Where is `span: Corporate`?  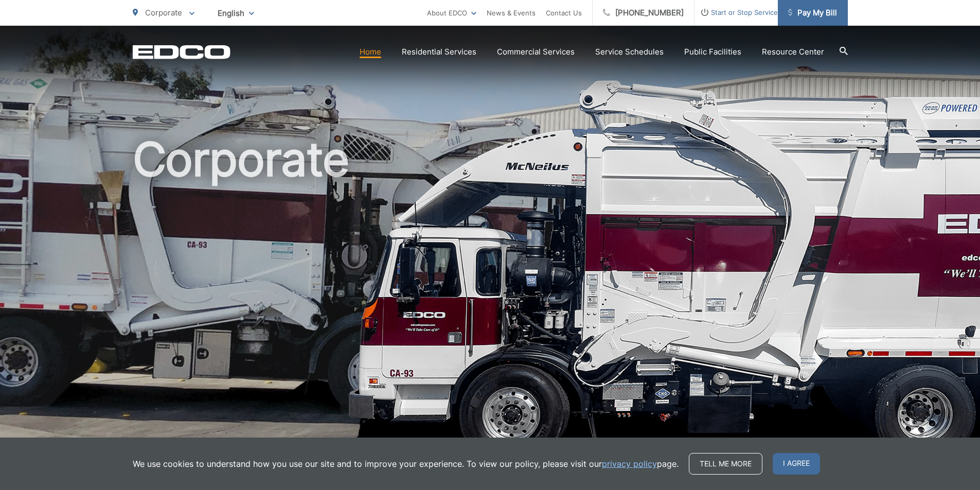
span: Corporate is located at coordinates (163, 12).